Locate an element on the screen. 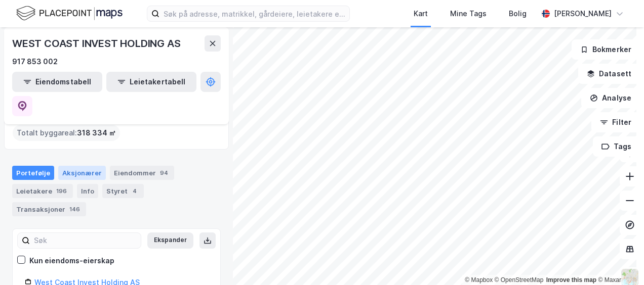 Image resolution: width=644 pixels, height=285 pixels. div: Eiendommer is located at coordinates (142, 173).